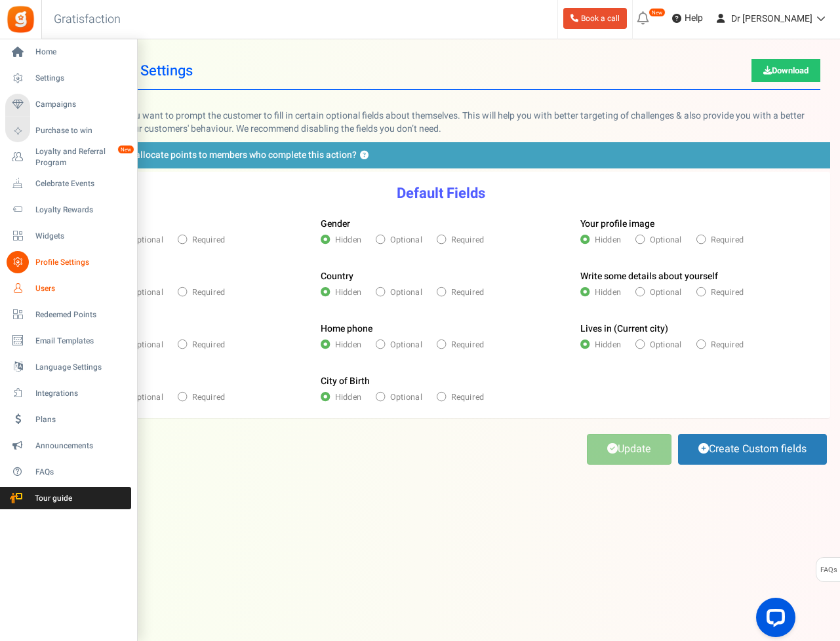  I want to click on a: FAQs, so click(68, 473).